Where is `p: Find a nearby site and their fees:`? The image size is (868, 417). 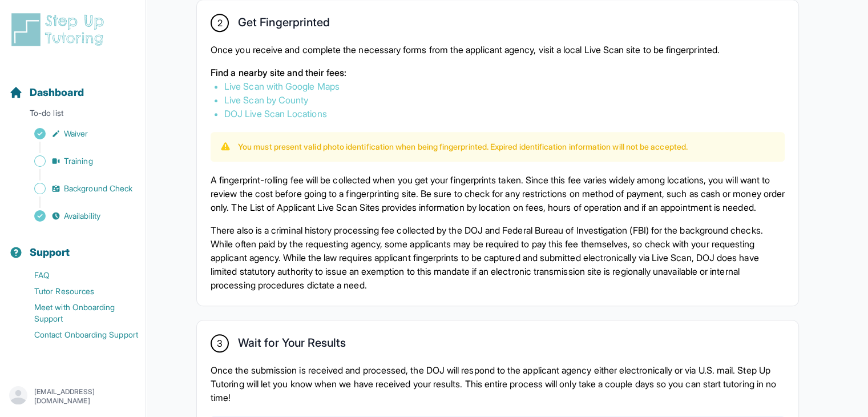
p: Find a nearby site and their fees: is located at coordinates (497, 72).